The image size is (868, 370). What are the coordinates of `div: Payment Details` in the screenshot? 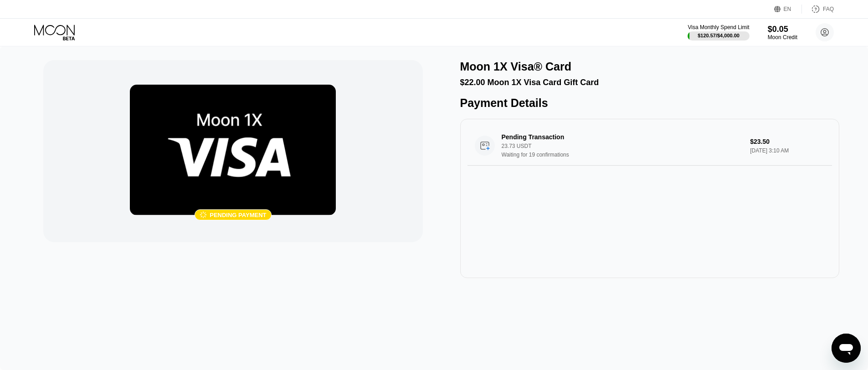 It's located at (650, 103).